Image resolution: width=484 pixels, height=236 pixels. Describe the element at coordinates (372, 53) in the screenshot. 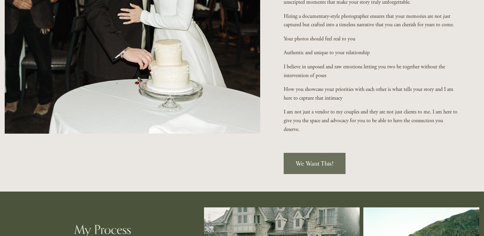

I see `p: Authentic and unique to your relationship` at that location.